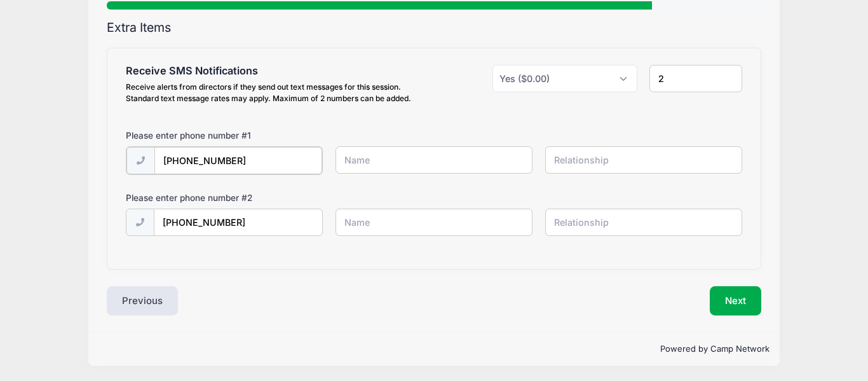  Describe the element at coordinates (277, 93) in the screenshot. I see `div: Receive alerts from directors if they send out text messages for this session. Standard text mess...` at that location.